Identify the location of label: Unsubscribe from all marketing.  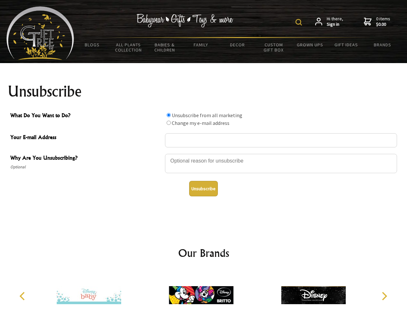
(207, 115).